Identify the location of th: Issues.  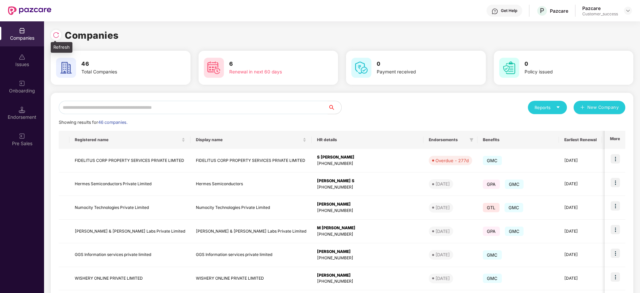
(617, 140).